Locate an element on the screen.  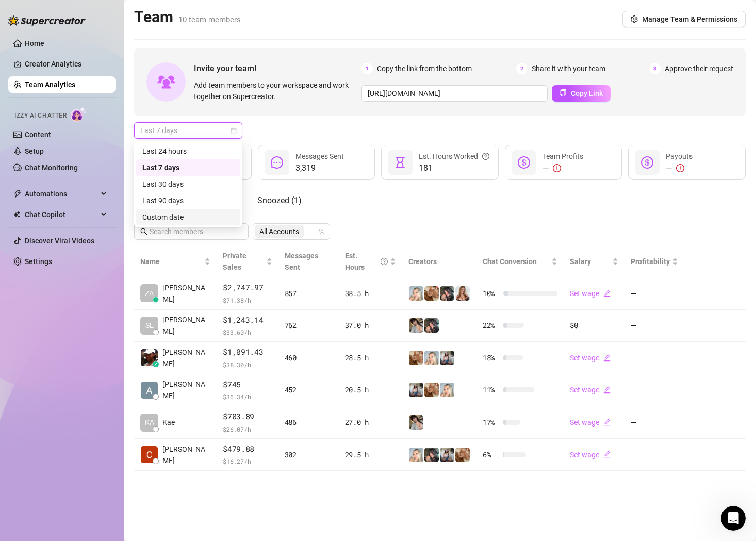
span: Messages is located at coordinates (103, 351).